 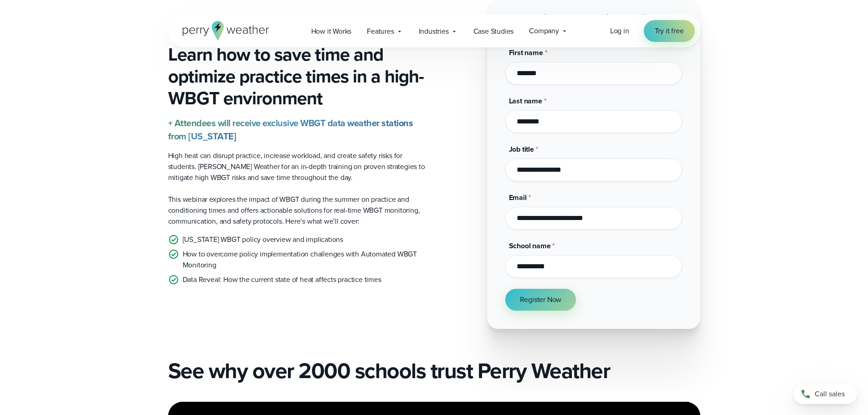 I want to click on h2: See why over 2000 schools trust Perry Weather, so click(x=435, y=371).